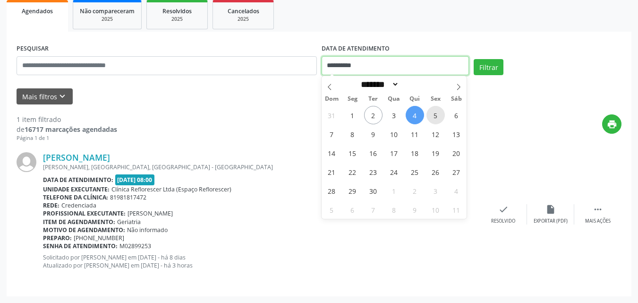  Describe the element at coordinates (435, 134) in the screenshot. I see `span: Setembro 12, 2025` at that location.